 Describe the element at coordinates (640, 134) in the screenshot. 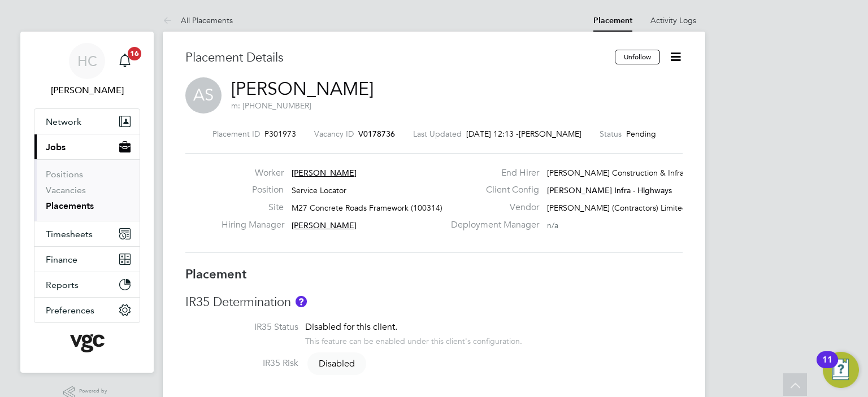

I see `span: Pending` at that location.